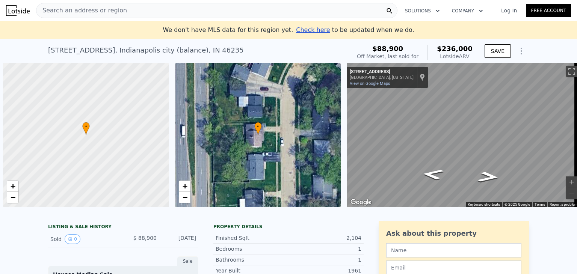 Image resolution: width=577 pixels, height=274 pixels. Describe the element at coordinates (145, 238) in the screenshot. I see `span: $ 88,900` at that location.